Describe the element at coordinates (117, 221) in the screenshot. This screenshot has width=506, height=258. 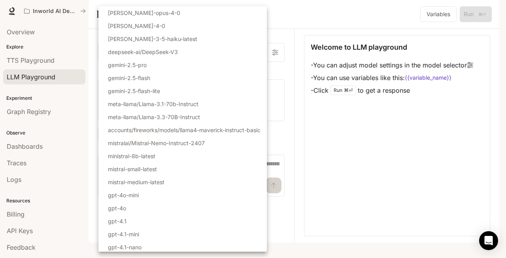
I see `p: gpt-4.1` at that location.